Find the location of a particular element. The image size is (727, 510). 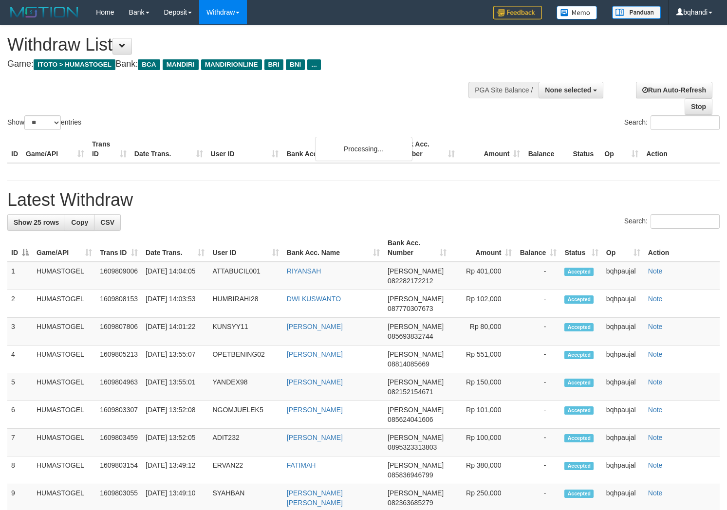

span: MANDIRIONLINE is located at coordinates (231, 65).